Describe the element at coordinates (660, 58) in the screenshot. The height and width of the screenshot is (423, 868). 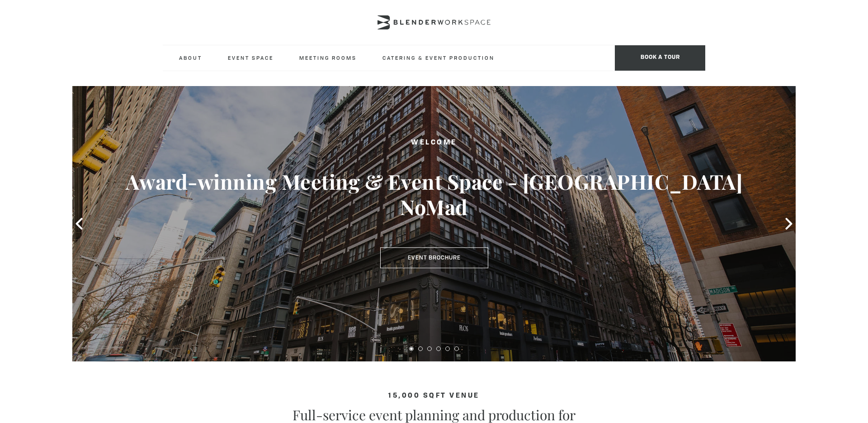
I see `span: Book a tour` at that location.